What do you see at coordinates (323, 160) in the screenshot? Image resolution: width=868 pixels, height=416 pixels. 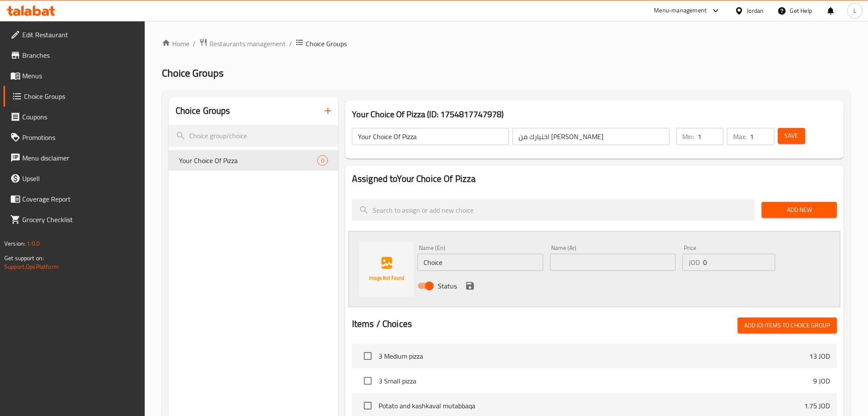 I see `span: 0` at bounding box center [323, 160].